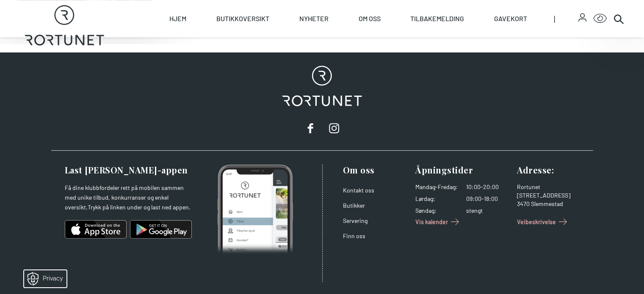  What do you see at coordinates (600, 19) in the screenshot?
I see `button: Open Accessibility Menu` at bounding box center [600, 19].